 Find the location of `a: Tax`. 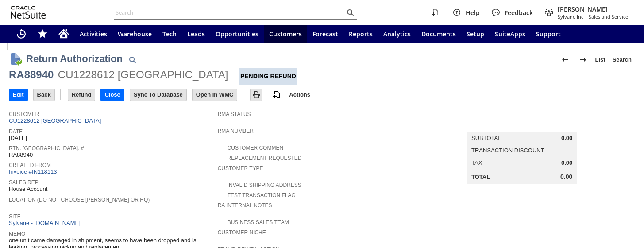

a: Tax is located at coordinates (477, 162).